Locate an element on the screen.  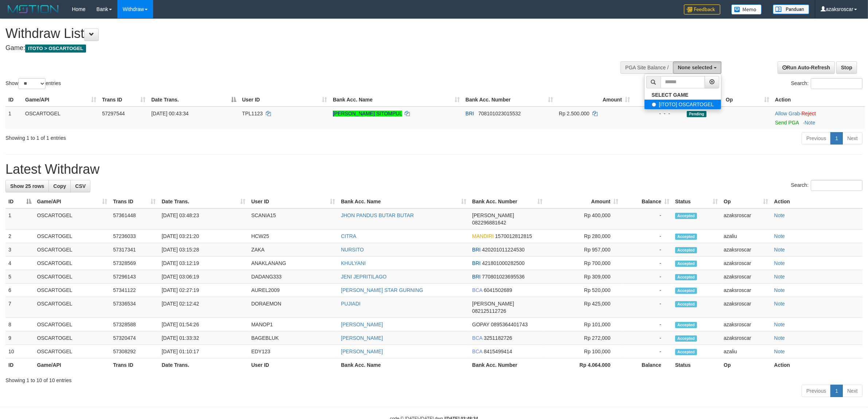
td: EDY123 is located at coordinates (293, 351).